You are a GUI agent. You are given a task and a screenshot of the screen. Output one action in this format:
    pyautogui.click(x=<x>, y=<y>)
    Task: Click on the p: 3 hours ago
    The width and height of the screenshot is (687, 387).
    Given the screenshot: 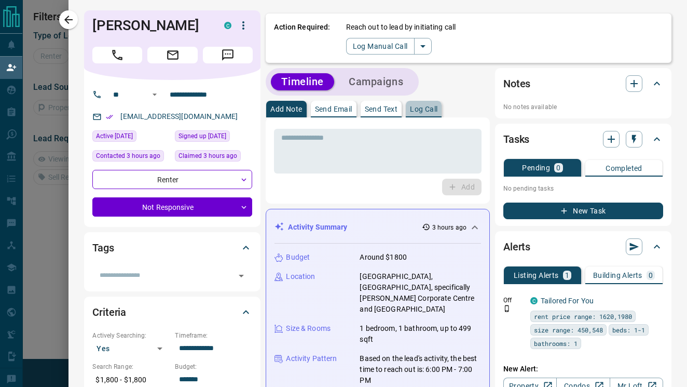 What is the action you would take?
    pyautogui.click(x=450, y=227)
    